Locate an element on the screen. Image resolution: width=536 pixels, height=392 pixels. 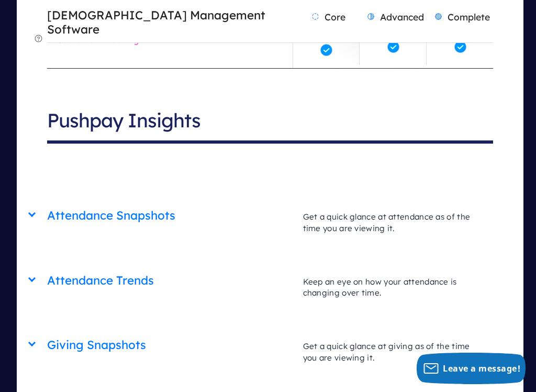
h2: Attendance Trends is located at coordinates (169, 280).